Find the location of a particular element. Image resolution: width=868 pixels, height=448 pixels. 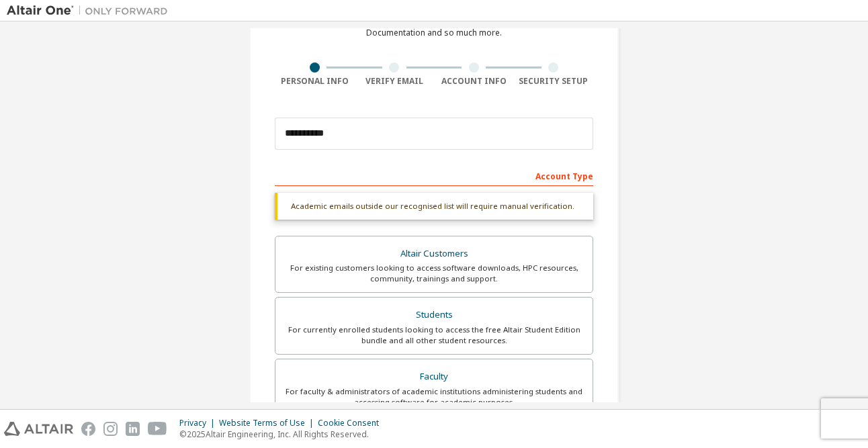

div: For faculty & administrators of academic institutions administering students and accessing softwa... is located at coordinates (434, 397).